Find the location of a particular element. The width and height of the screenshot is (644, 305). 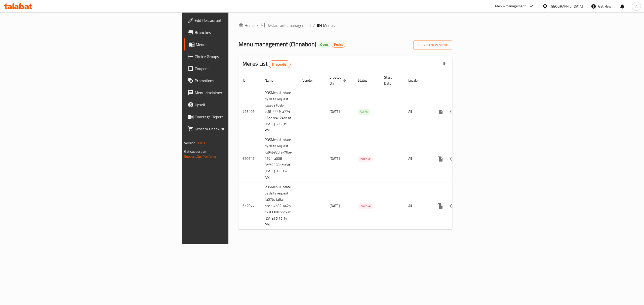

span: 3 record(s) is located at coordinates (280, 65).